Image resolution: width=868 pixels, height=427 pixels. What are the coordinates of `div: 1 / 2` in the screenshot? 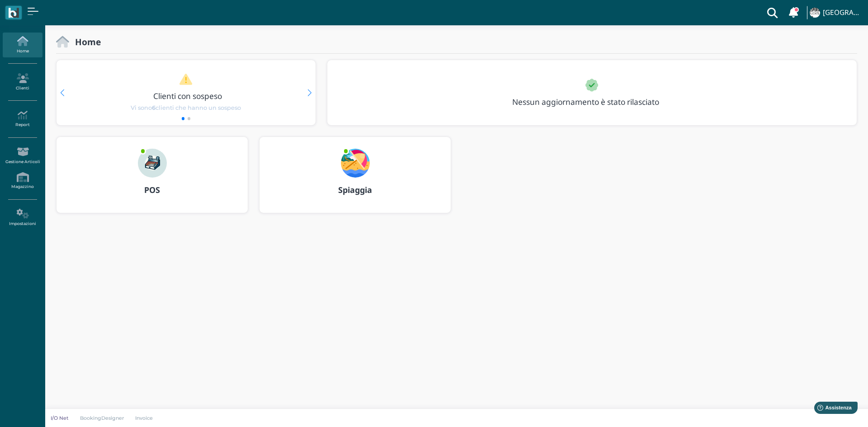 It's located at (186, 92).